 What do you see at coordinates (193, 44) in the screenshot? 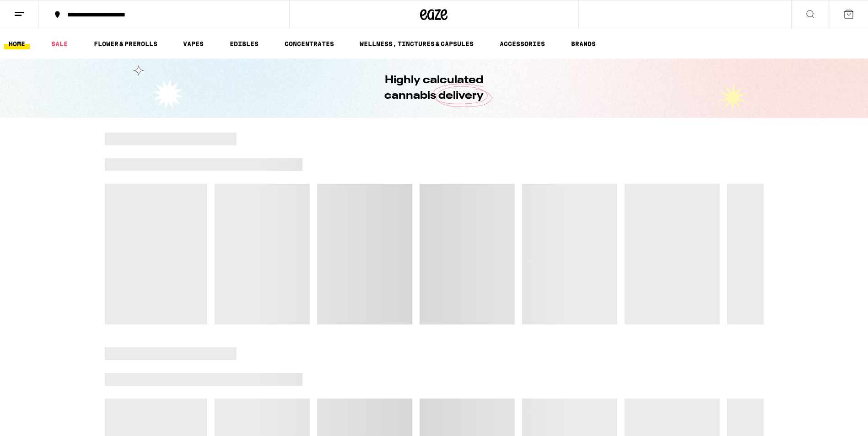
I see `a: VAPES` at bounding box center [193, 44].